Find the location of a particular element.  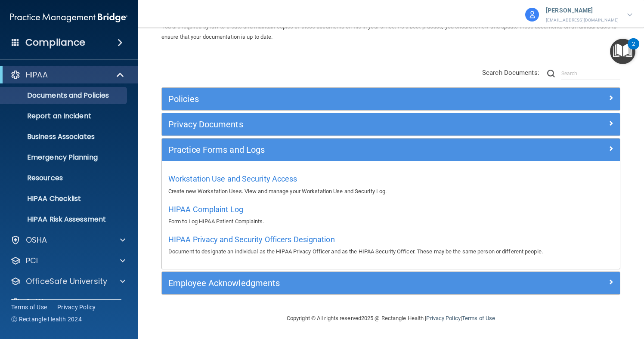

button: Open Resource Center, 2 new notifications is located at coordinates (622, 51).